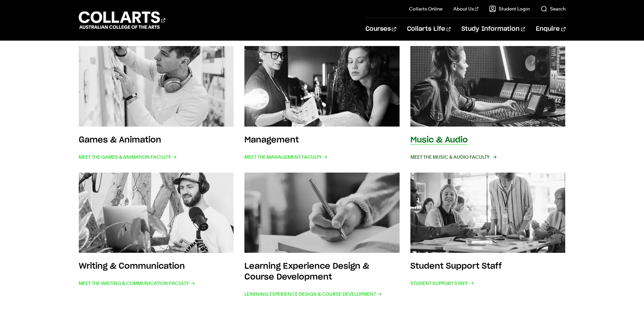 This screenshot has height=311, width=644. What do you see at coordinates (439, 140) in the screenshot?
I see `h3: Music & Audio` at bounding box center [439, 140].